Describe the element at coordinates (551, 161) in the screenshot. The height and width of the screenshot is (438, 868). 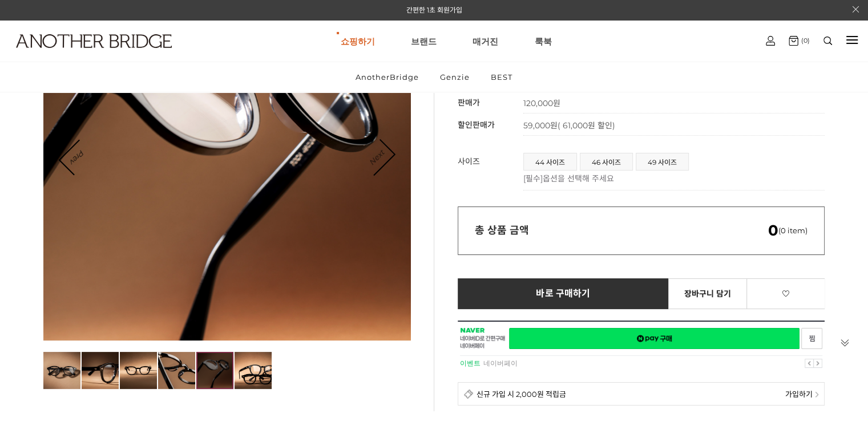
I see `li: 44 사이즈` at that location.